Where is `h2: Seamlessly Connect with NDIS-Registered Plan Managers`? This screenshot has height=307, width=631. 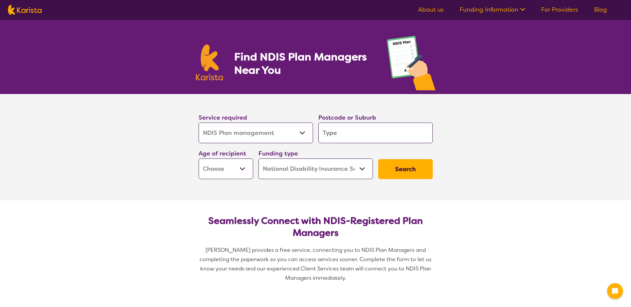
h2: Seamlessly Connect with NDIS-Registered Plan Managers is located at coordinates (316, 227).